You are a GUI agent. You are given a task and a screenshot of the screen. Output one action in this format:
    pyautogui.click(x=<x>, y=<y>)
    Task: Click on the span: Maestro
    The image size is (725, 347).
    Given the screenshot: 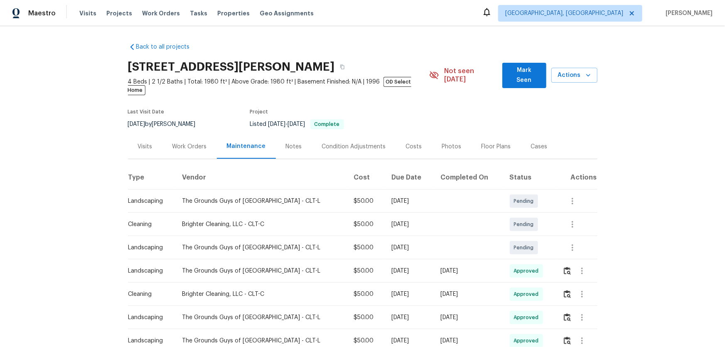 What is the action you would take?
    pyautogui.click(x=42, y=13)
    